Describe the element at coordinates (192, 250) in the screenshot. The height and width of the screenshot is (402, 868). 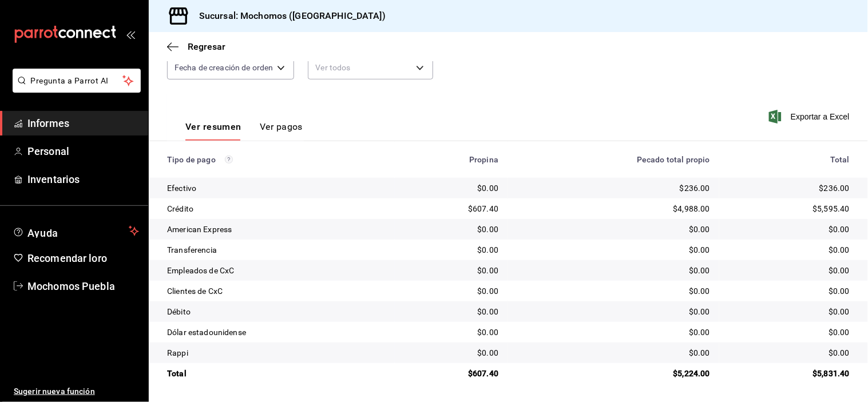
I see `font: Transferencia` at that location.